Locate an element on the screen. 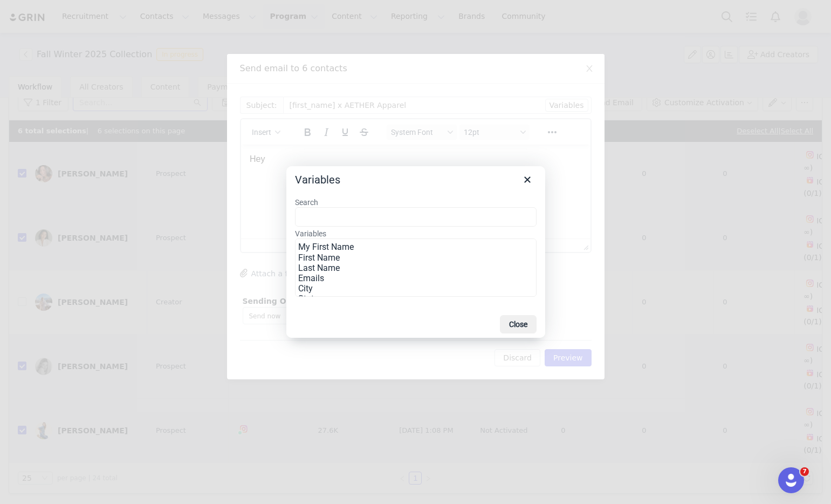 The image size is (831, 504). option: My First Name is located at coordinates (416, 247).